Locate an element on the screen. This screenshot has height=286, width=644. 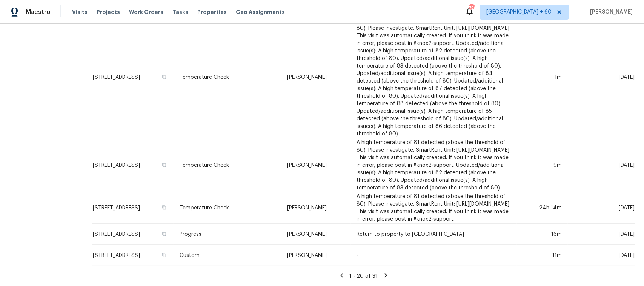
span: Tasks is located at coordinates (180, 12).